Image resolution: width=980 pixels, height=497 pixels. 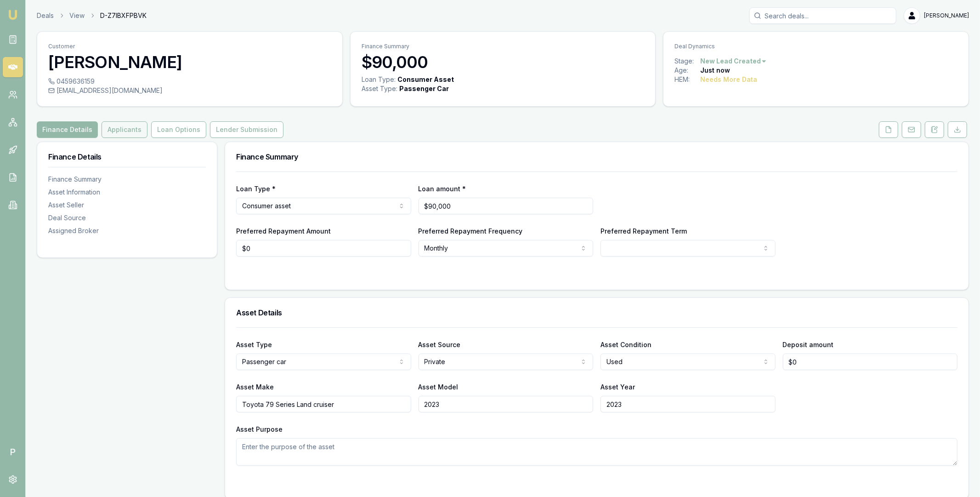 I want to click on button: Loan Options, so click(x=178, y=129).